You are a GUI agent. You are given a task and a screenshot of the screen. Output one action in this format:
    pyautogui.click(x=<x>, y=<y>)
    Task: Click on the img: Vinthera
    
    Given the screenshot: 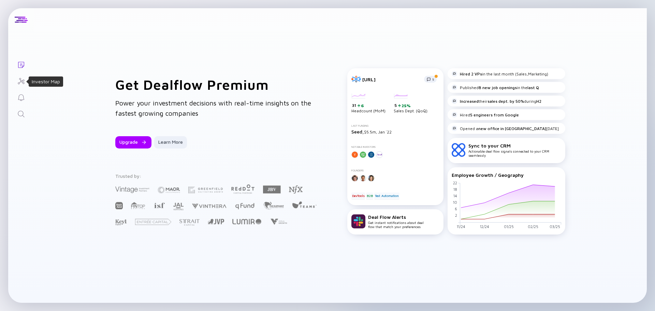 What is the action you would take?
    pyautogui.click(x=209, y=206)
    